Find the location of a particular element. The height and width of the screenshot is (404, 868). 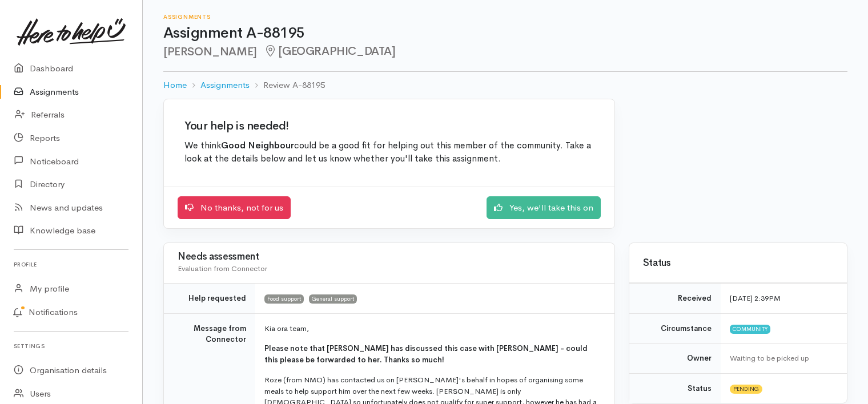

h6: Assignments is located at coordinates (505, 17).